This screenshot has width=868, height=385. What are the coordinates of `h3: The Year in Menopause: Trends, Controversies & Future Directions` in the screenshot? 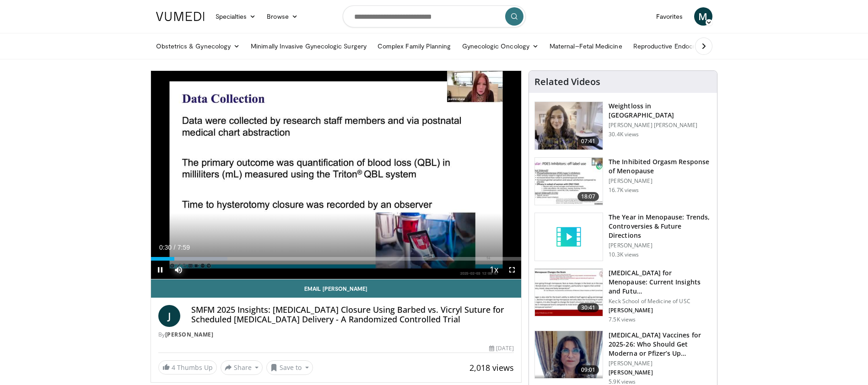 It's located at (660, 226).